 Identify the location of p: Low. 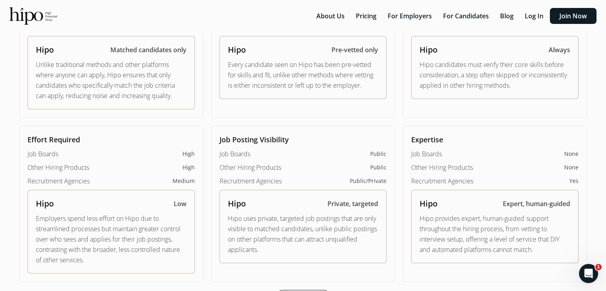
(180, 204).